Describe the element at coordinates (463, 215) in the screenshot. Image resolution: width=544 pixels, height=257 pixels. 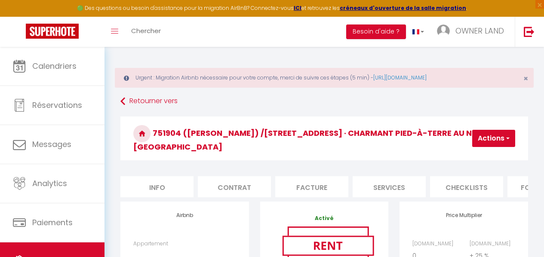
I see `h4: Price Multiplier` at that location.